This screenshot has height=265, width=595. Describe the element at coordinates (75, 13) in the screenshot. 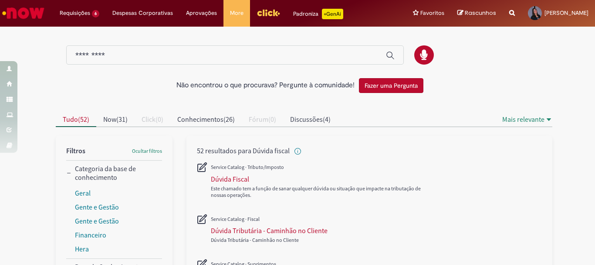

I see `span: Requisições` at that location.